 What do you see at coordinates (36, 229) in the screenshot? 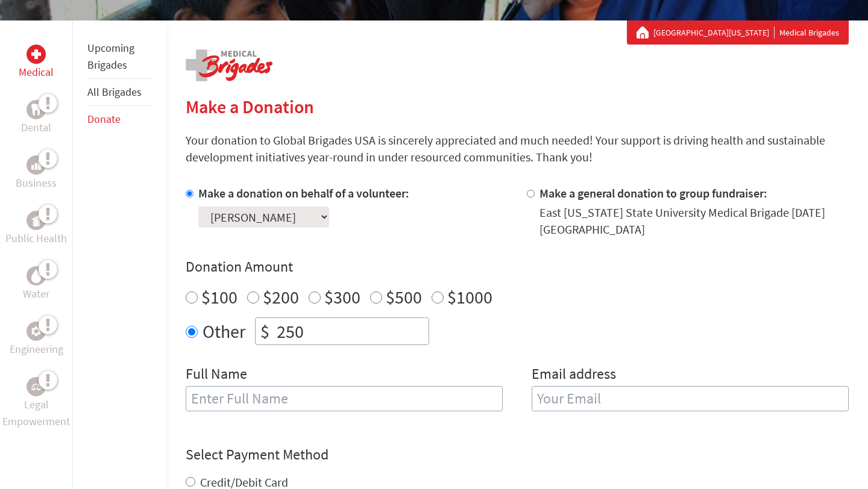
I see `a: Public HealthPublic Health` at bounding box center [36, 229].